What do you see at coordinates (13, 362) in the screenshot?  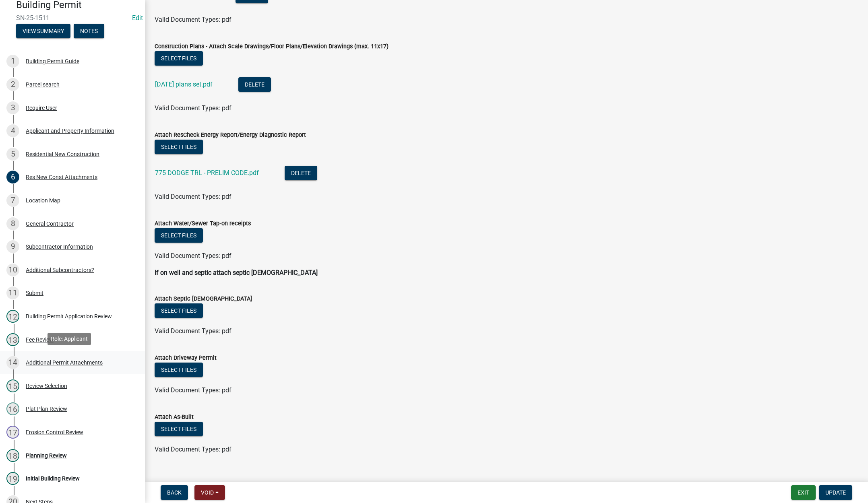 I see `div: 14` at bounding box center [13, 362].